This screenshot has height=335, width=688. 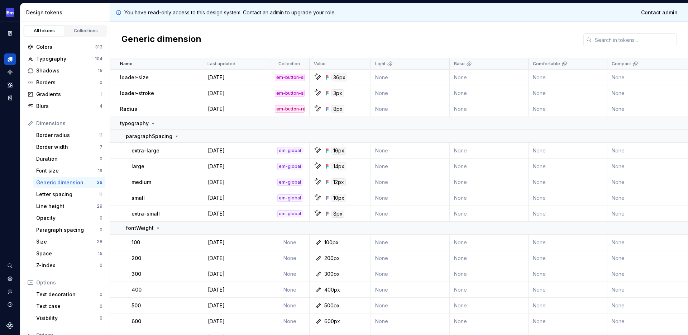 What do you see at coordinates (67, 135) in the screenshot?
I see `div: Border radius` at bounding box center [67, 135].